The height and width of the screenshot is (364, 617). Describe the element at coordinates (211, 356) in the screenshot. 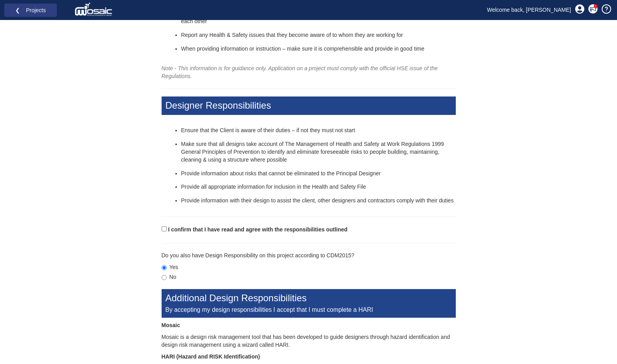

I see `strong: HARI (Hazard and RISK Identification)` at that location.